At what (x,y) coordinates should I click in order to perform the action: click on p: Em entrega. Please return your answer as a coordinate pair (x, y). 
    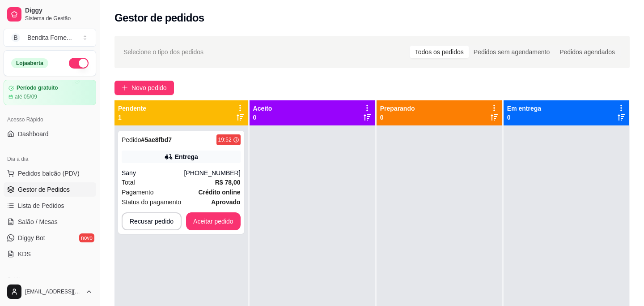
    Looking at the image, I should click on (524, 109).